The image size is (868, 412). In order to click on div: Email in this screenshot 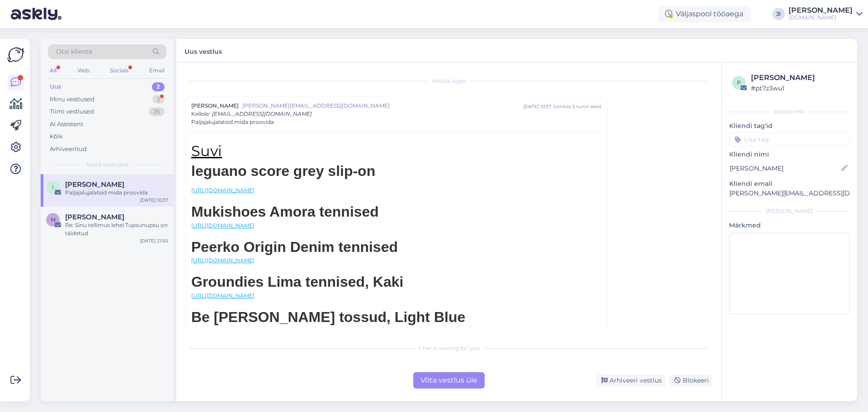, I will do `click(157, 71)`.